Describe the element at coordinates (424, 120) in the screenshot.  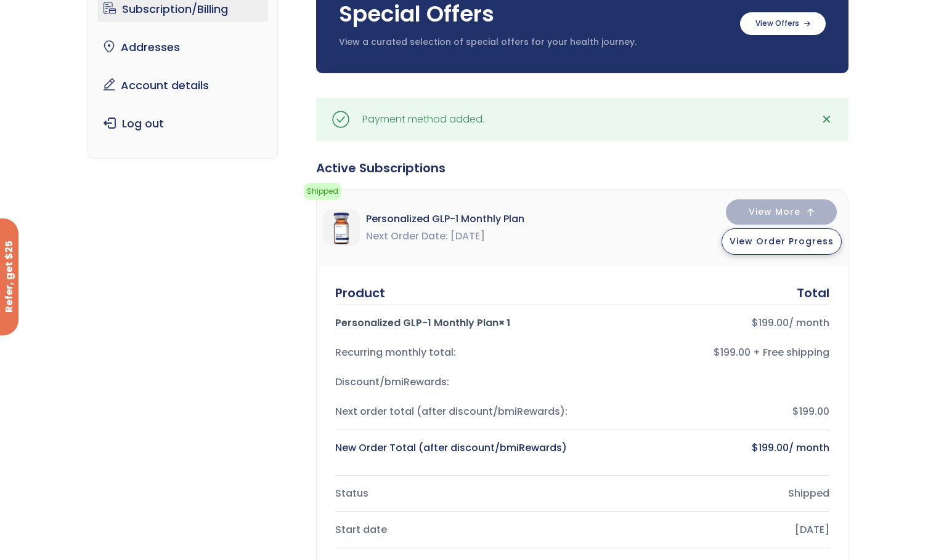
I see `div: Payment method added.` at that location.